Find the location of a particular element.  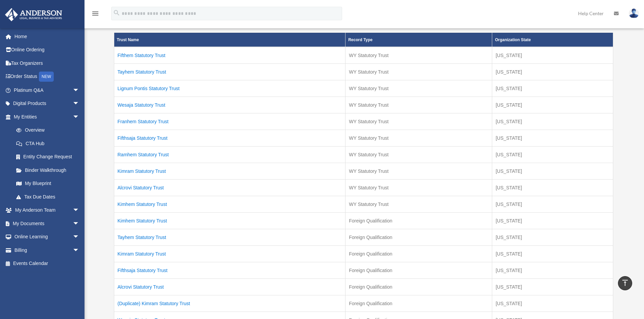

a: Platinum Q&Aarrow_drop_down is located at coordinates (47, 90).